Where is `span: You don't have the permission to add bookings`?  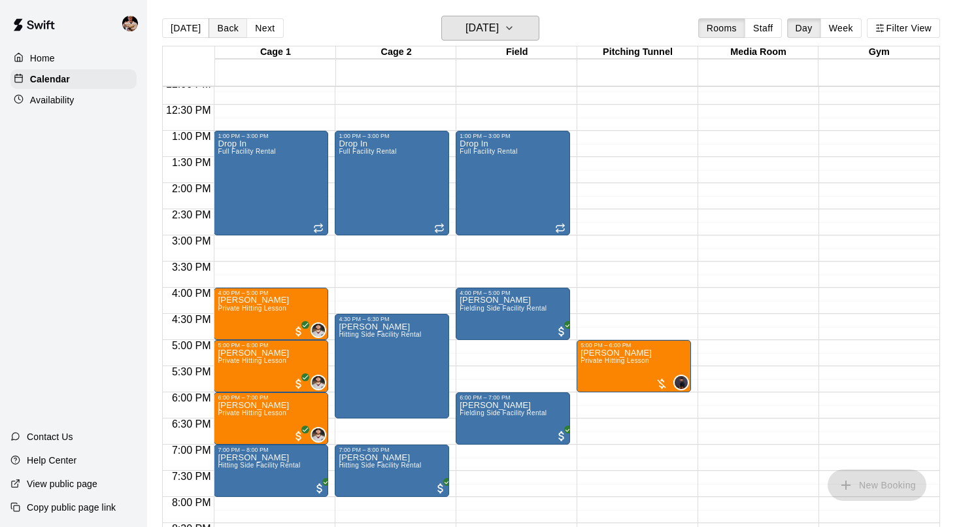
span: You don't have the permission to add bookings is located at coordinates (877, 484).